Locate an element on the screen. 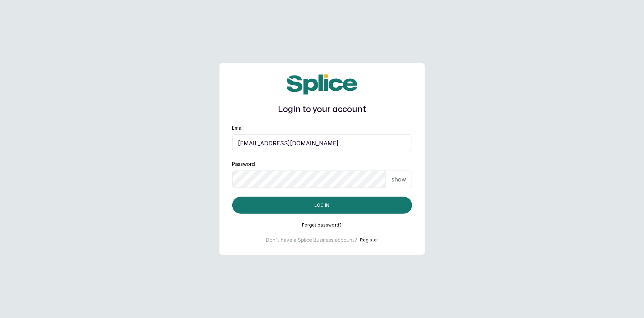  button: Log in is located at coordinates (322, 205).